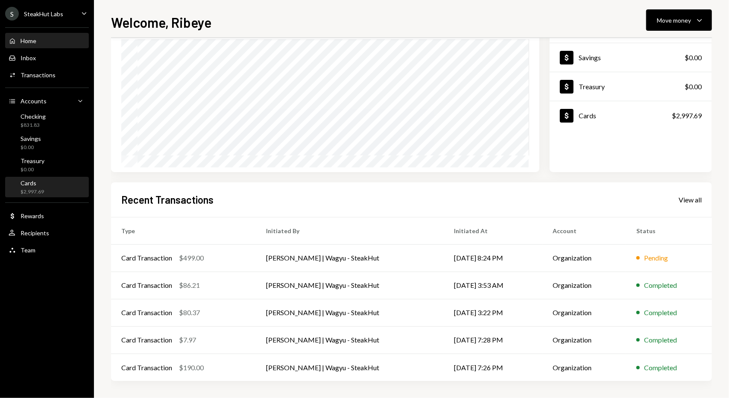 This screenshot has height=398, width=729. Describe the element at coordinates (12, 14) in the screenshot. I see `div: S` at that location.